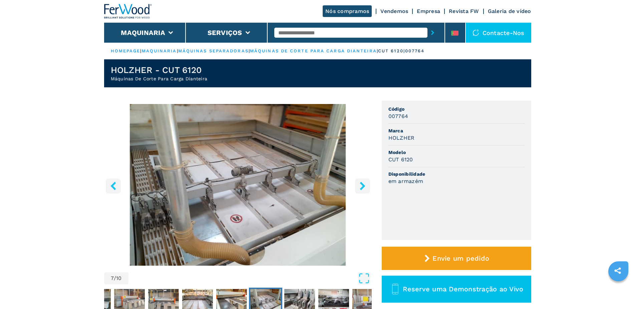 The width and height of the screenshot is (635, 309). What do you see at coordinates (143, 33) in the screenshot?
I see `button: Maquinaria` at bounding box center [143, 33].